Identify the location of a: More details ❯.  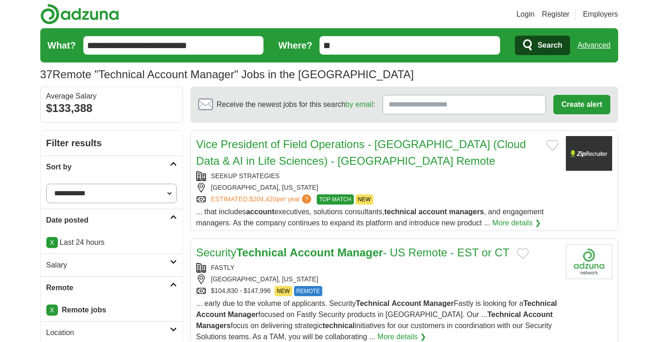
(516, 223).